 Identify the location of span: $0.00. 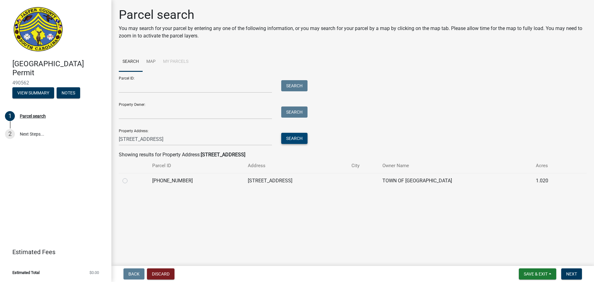
(94, 272).